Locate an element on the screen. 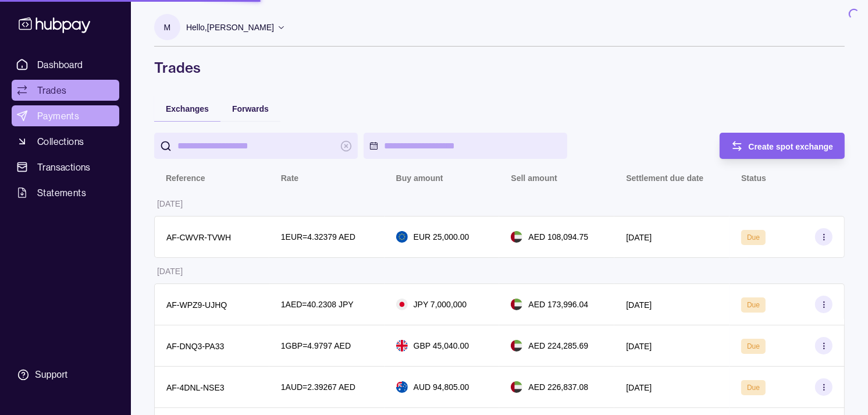  p: AED 108,094.75 is located at coordinates (558, 237).